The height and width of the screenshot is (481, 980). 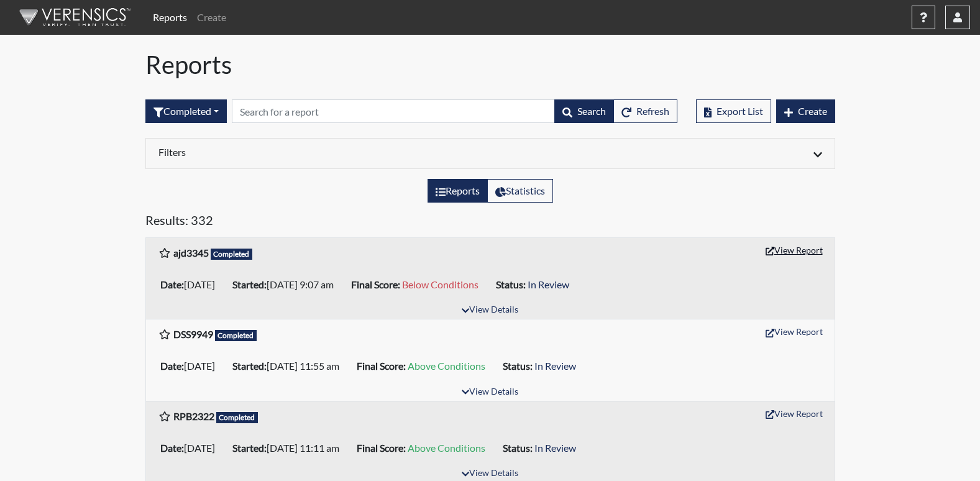 What do you see at coordinates (193, 334) in the screenshot?
I see `b: DSS9949` at bounding box center [193, 334].